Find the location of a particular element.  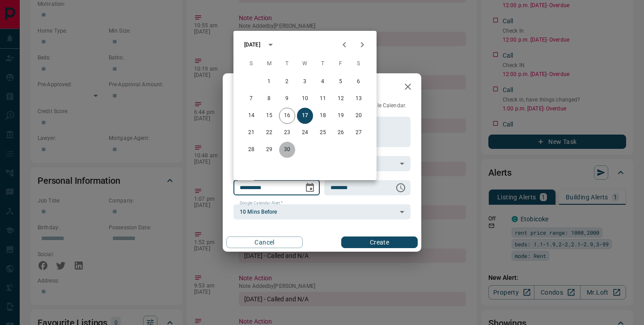

button: 25 is located at coordinates (322, 132).